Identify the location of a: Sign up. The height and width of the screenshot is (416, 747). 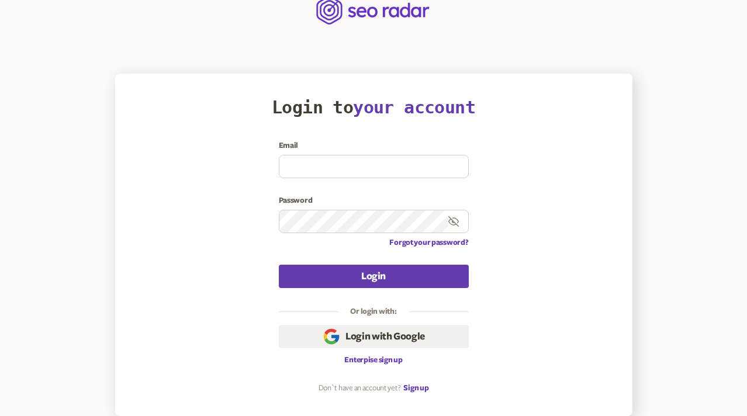
(415, 388).